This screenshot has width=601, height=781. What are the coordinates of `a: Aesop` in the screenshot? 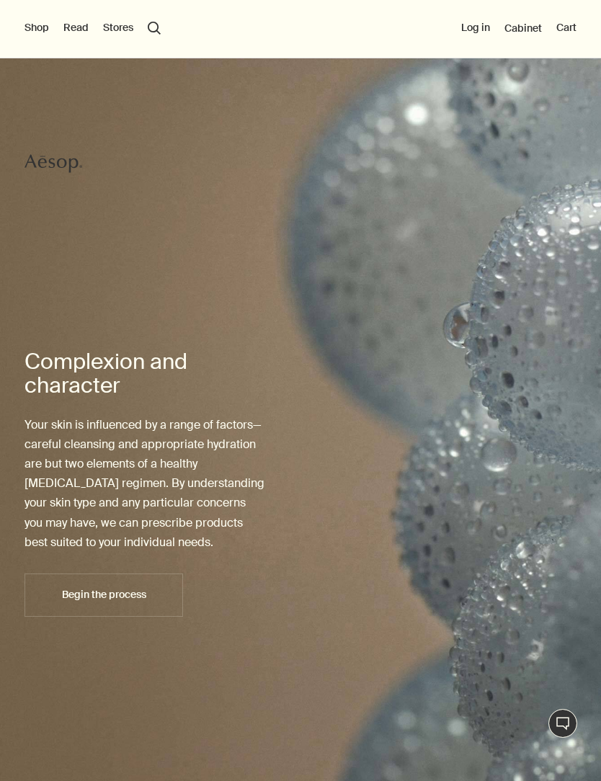 It's located at (53, 165).